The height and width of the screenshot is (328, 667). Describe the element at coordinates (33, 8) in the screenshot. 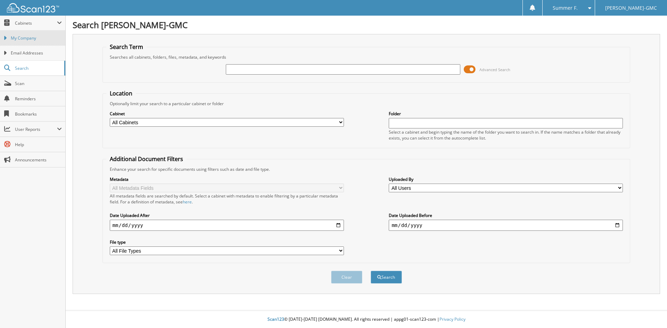

I see `img: scan123-logo-white.svg` at that location.